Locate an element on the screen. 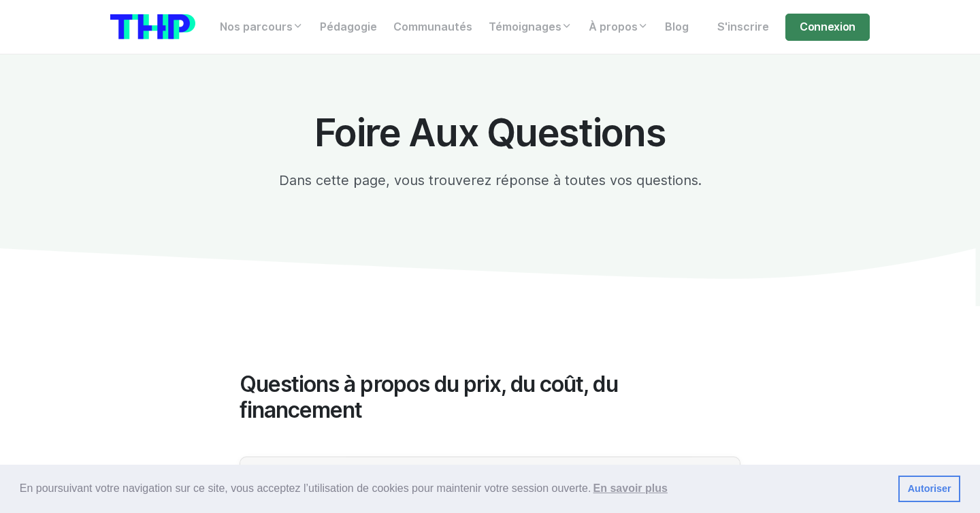 This screenshot has height=513, width=980. a: learn more about cookies is located at coordinates (630, 488).